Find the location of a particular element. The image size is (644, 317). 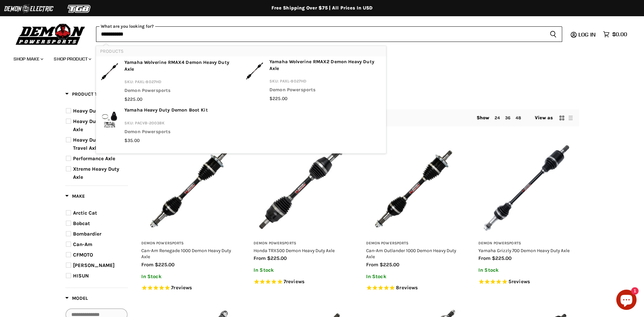

img: Yamaha Wolverine RMAX4 Demon Heavy Duty Axle is located at coordinates (109, 72).